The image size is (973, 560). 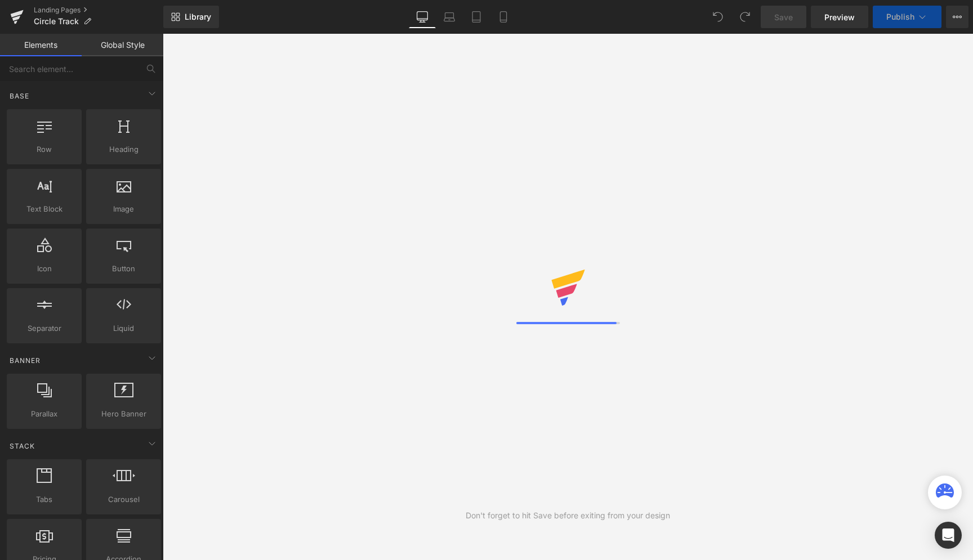 I want to click on div: Open Intercom Messenger, so click(x=948, y=536).